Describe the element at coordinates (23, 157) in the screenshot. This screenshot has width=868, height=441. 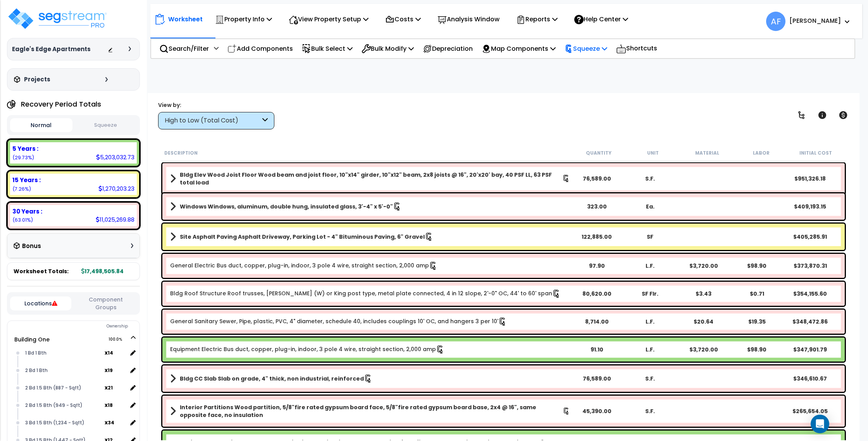
I see `small: (29.73%)` at that location.